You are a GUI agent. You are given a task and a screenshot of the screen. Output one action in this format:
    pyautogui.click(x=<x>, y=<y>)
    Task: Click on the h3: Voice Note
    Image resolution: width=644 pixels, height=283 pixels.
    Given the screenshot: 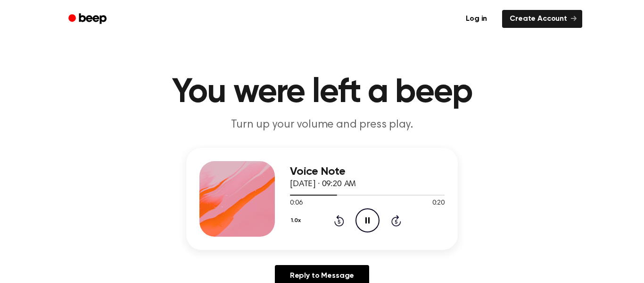 What is the action you would take?
    pyautogui.click(x=367, y=171)
    